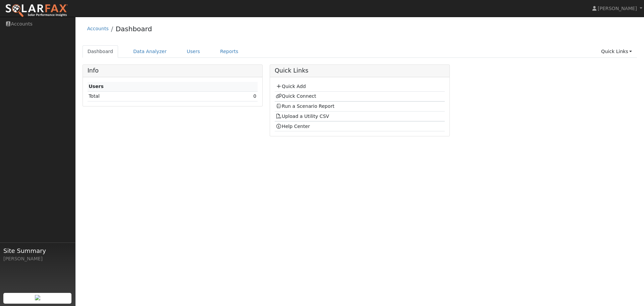 The width and height of the screenshot is (644, 306). I want to click on a: Run a Scenario Report, so click(305, 106).